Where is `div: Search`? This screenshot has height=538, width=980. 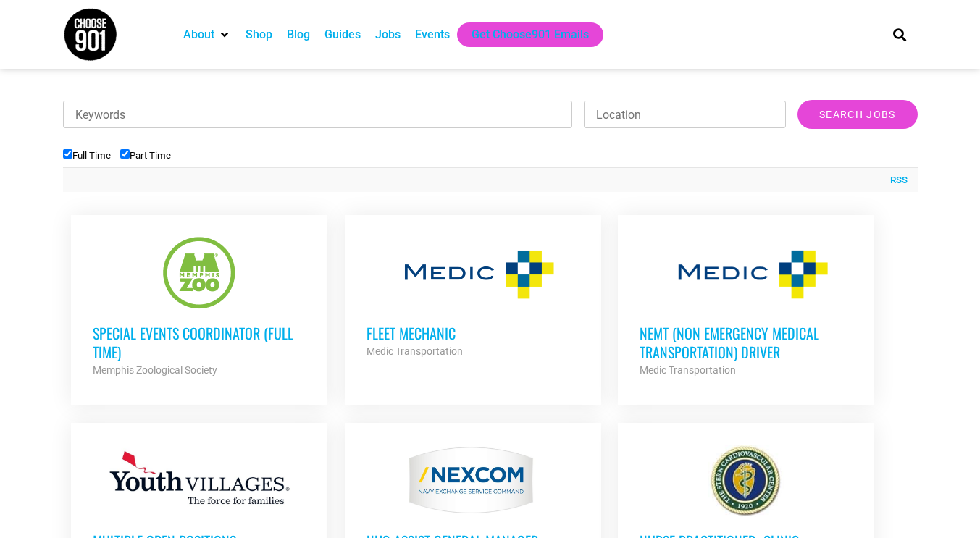
div: Search is located at coordinates (899, 34).